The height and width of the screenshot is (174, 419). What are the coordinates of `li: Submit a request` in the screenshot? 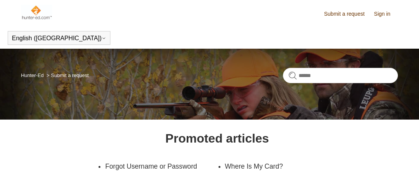 It's located at (67, 75).